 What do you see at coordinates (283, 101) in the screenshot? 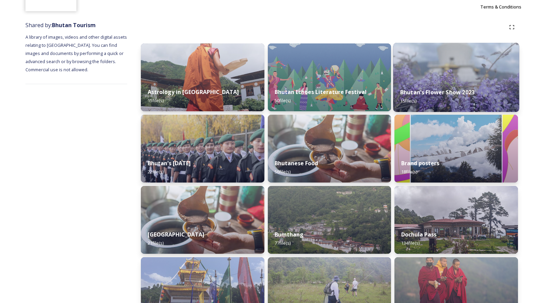
I see `span: 50 file(s)` at bounding box center [283, 101].